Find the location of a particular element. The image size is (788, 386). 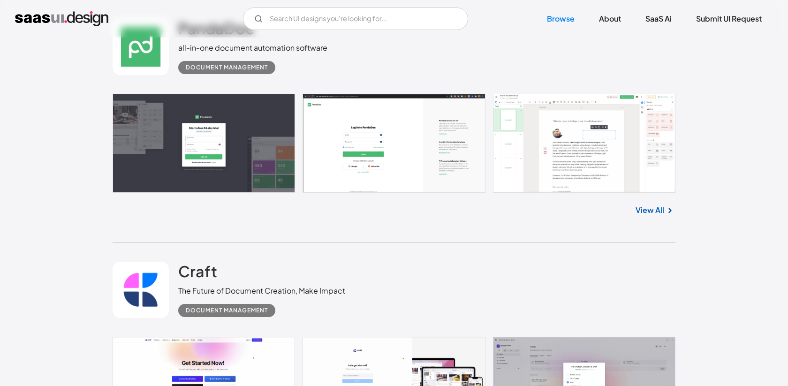

input: Search UI designs you're looking for... is located at coordinates (355, 19).